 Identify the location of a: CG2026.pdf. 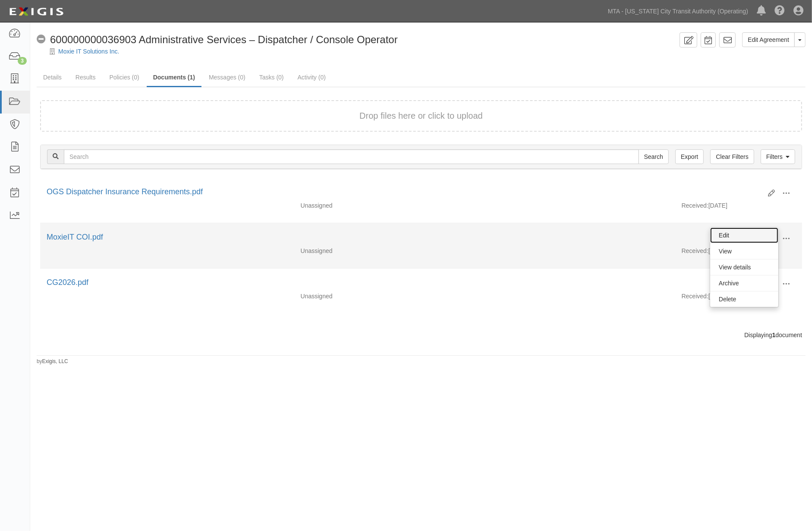
(68, 282).